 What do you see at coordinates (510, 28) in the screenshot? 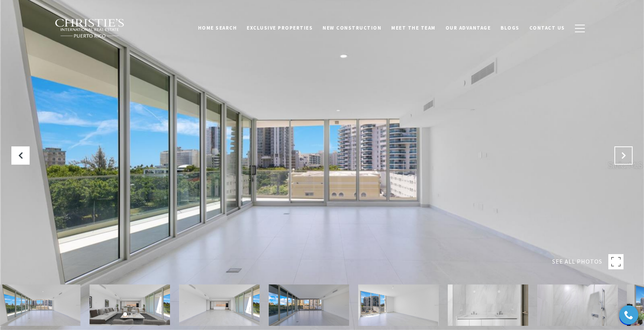
I see `a: Blogs` at bounding box center [510, 28].